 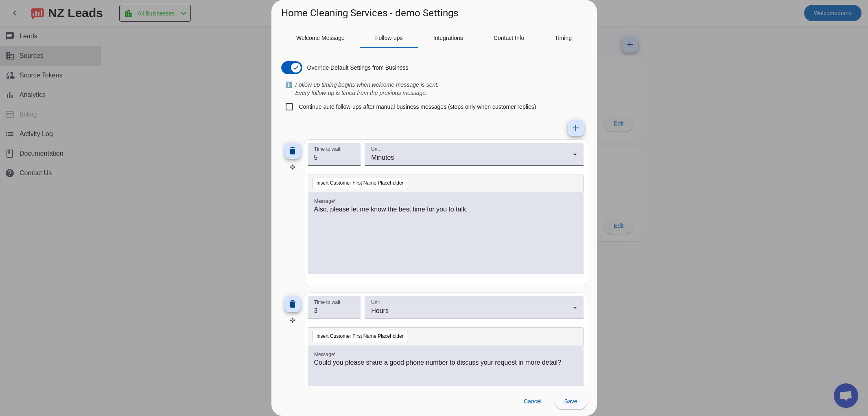 I want to click on button: Cancel, so click(x=532, y=400).